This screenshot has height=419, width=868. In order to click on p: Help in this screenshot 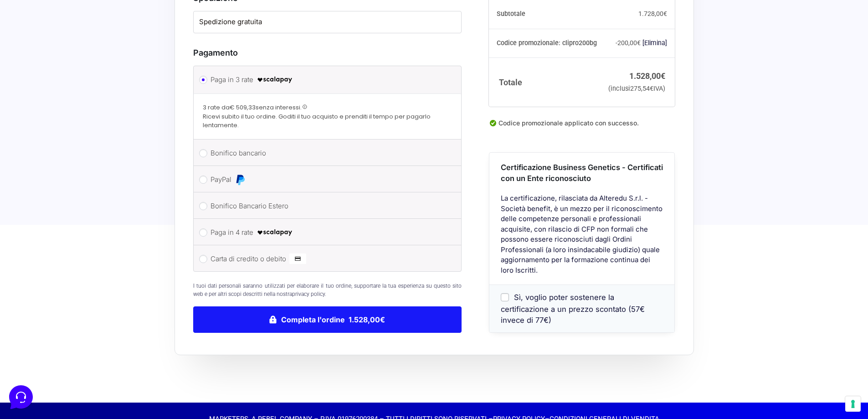, I will do `click(147, 310)`.